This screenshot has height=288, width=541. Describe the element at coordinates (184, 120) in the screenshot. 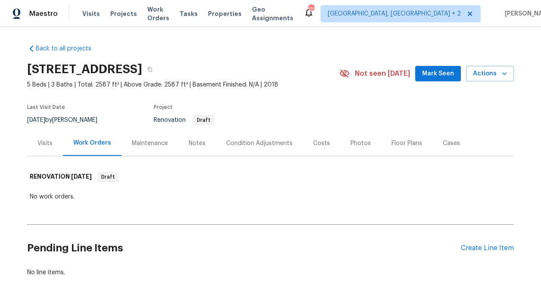

I see `span: Renovation` at that location.